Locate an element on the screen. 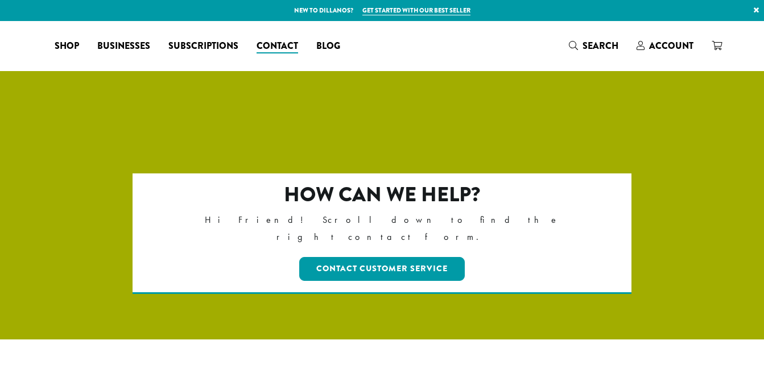 The height and width of the screenshot is (365, 764). span: Contact is located at coordinates (277, 46).